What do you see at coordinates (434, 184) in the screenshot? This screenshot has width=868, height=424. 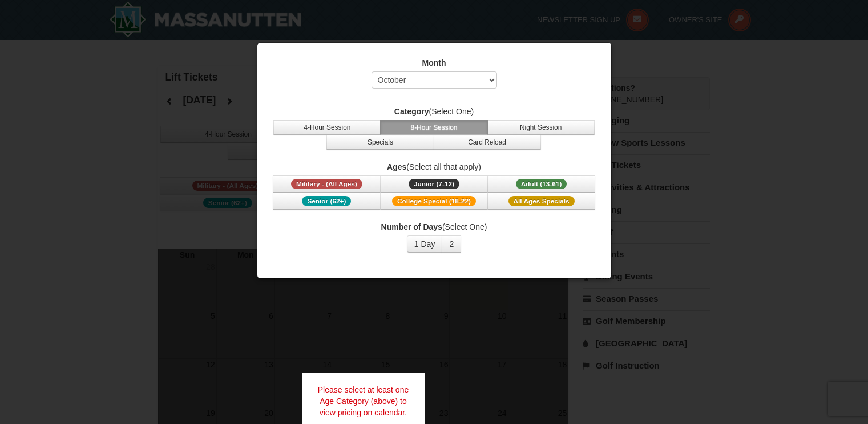 I see `span: Junior (7-12)` at bounding box center [434, 184].